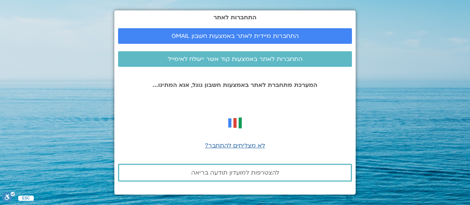  I want to click on span: להצטרפות למועדון תודעה בריאה, so click(235, 173).